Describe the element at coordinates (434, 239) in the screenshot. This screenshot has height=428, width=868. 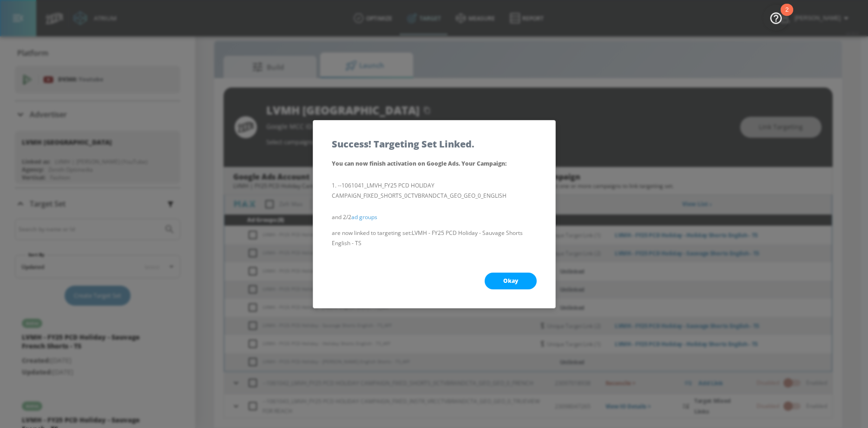
I see `p: are now linked to targeting set: LVMH - FY25 PCD Holiday - Sauvage Shorts English - TS` at that location.